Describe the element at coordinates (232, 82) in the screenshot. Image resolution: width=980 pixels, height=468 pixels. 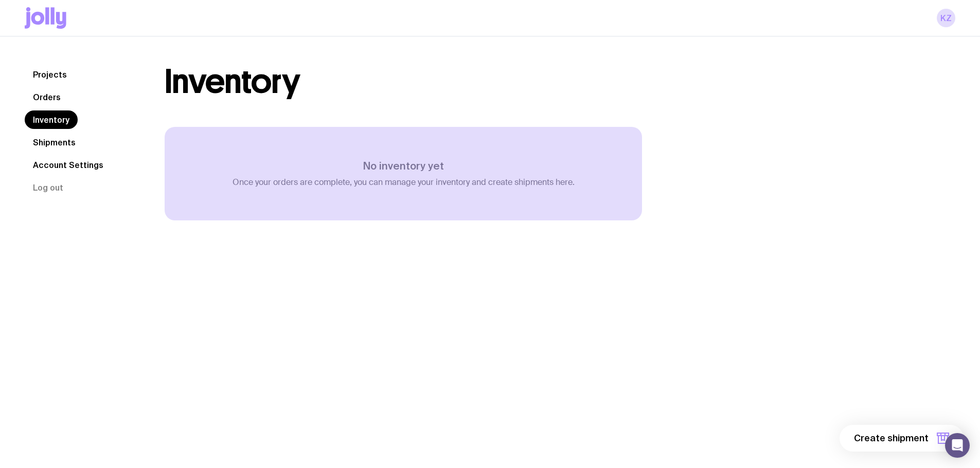
I see `h1: Inventory` at that location.